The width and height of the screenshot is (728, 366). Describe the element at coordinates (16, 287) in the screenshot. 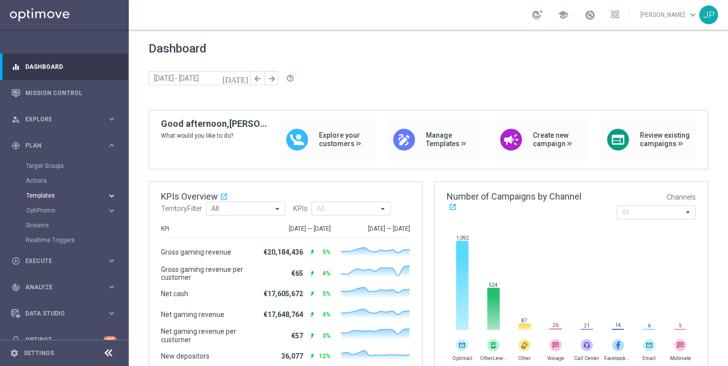

I see `i: track_changes` at that location.